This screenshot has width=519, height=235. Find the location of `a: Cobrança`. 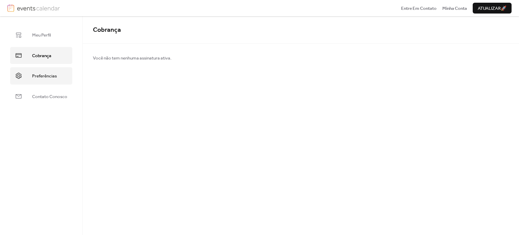

a: Cobrança is located at coordinates (41, 55).